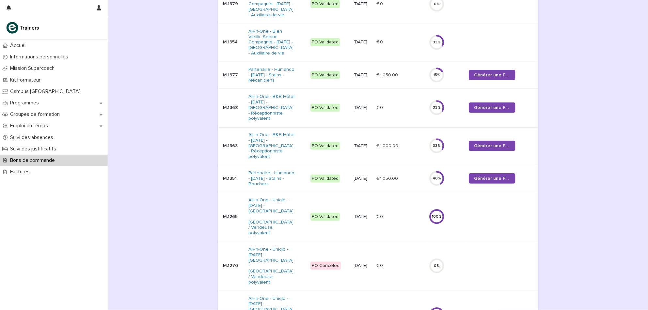 This screenshot has height=310, width=648. What do you see at coordinates (437, 179) in the screenshot?
I see `div: 40 %` at bounding box center [437, 179].